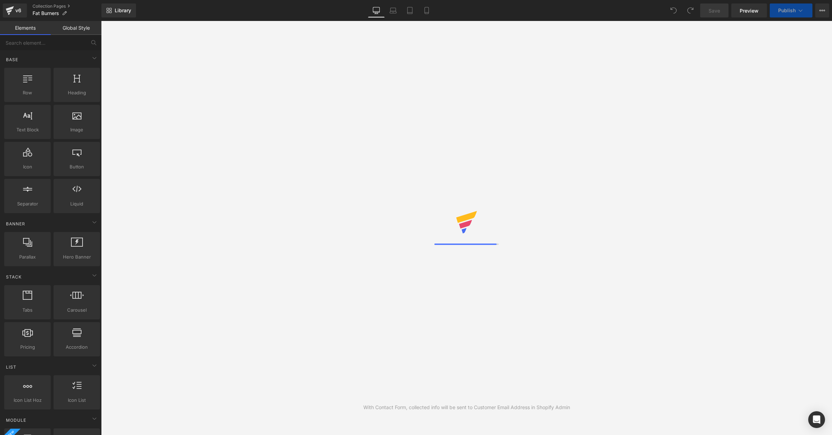 Image resolution: width=832 pixels, height=435 pixels. What do you see at coordinates (18, 10) in the screenshot?
I see `div: v6` at bounding box center [18, 10].